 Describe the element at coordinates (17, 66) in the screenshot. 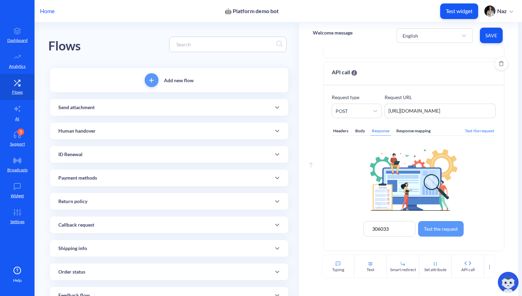

I see `p: Analytics` at that location.